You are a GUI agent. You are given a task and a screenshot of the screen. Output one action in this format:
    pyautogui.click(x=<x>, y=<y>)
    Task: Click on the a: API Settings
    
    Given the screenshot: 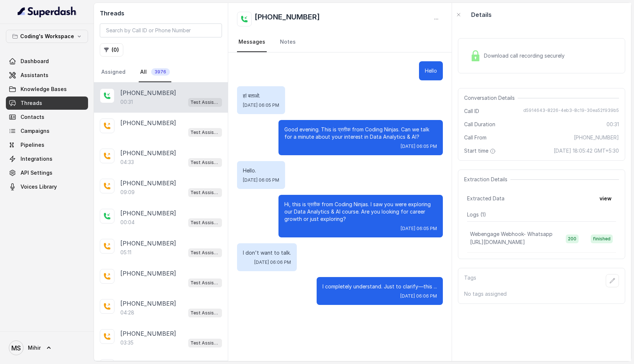 What is the action you would take?
    pyautogui.click(x=47, y=173)
    